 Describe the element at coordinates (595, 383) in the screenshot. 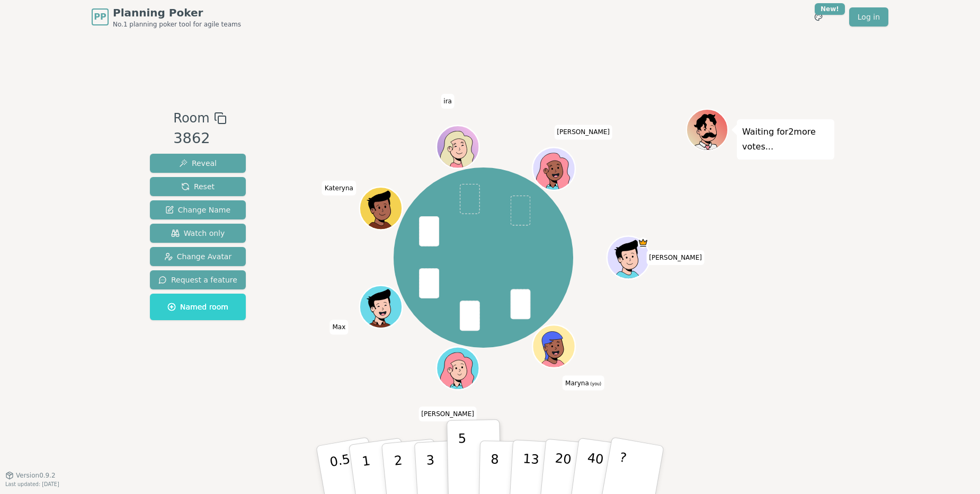

I see `span: (you)` at that location.